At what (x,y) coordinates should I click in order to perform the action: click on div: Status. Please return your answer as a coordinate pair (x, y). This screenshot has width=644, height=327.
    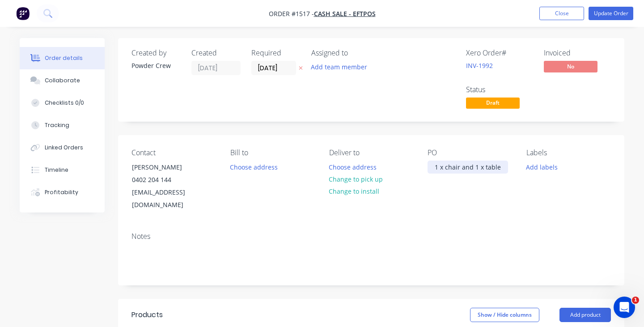
    Looking at the image, I should click on (499, 89).